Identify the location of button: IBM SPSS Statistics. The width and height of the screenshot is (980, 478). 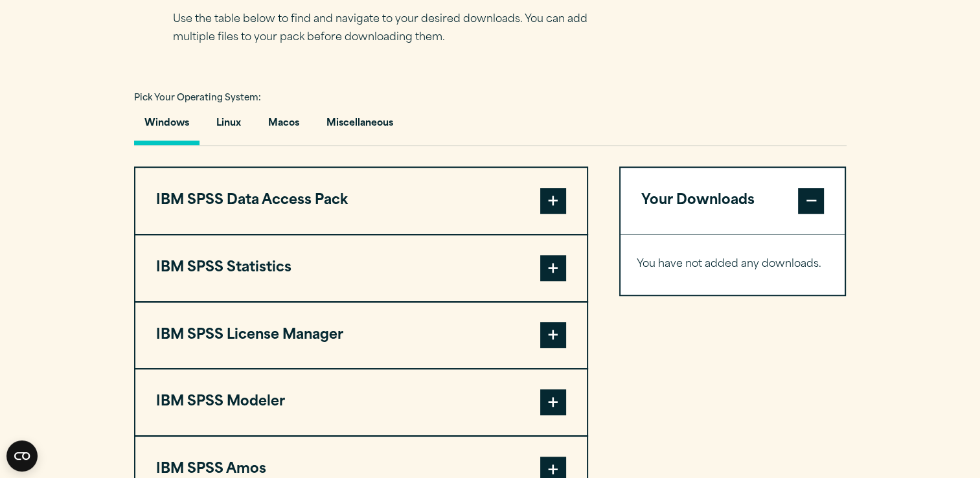
(361, 268).